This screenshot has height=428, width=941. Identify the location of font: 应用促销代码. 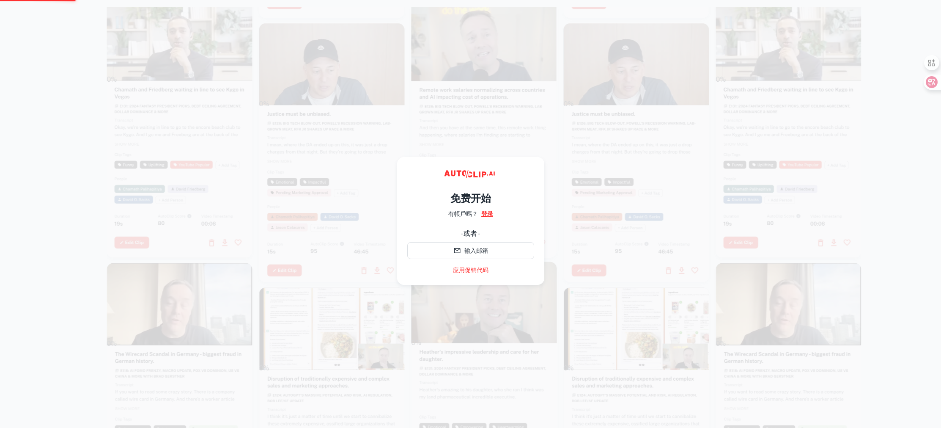
(471, 270).